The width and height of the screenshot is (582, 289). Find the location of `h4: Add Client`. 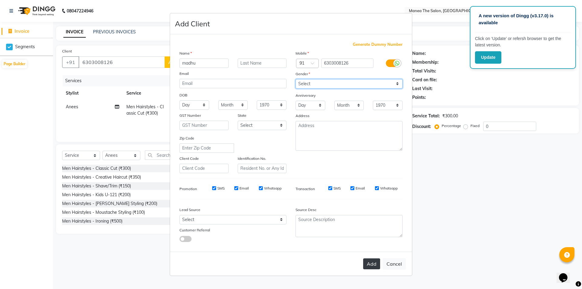

h4: Add Client is located at coordinates (192, 24).